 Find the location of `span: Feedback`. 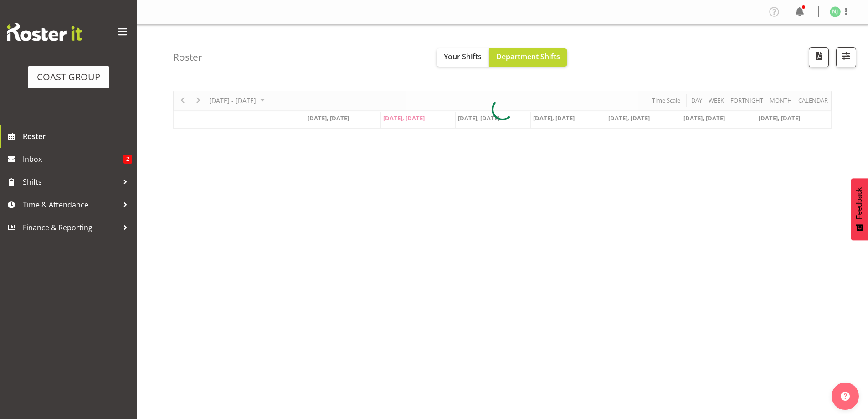

span: Feedback is located at coordinates (859, 204).